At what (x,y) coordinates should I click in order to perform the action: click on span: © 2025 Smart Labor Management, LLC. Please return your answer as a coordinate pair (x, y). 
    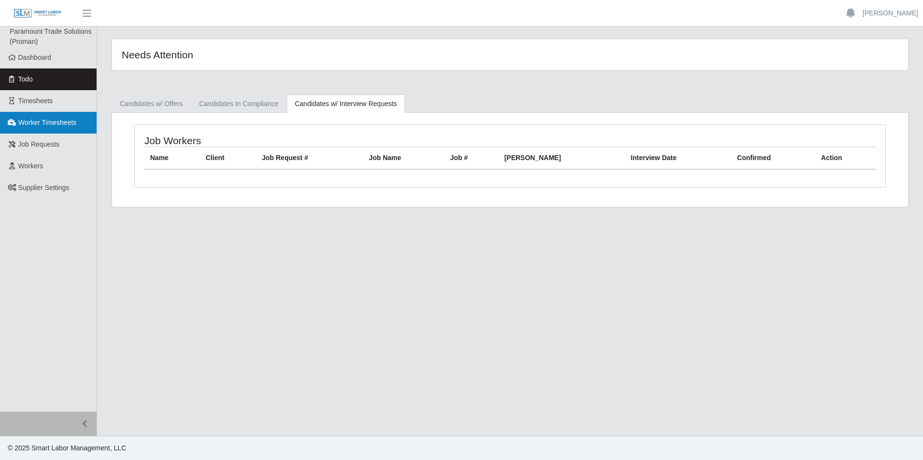
    Looking at the image, I should click on (67, 448).